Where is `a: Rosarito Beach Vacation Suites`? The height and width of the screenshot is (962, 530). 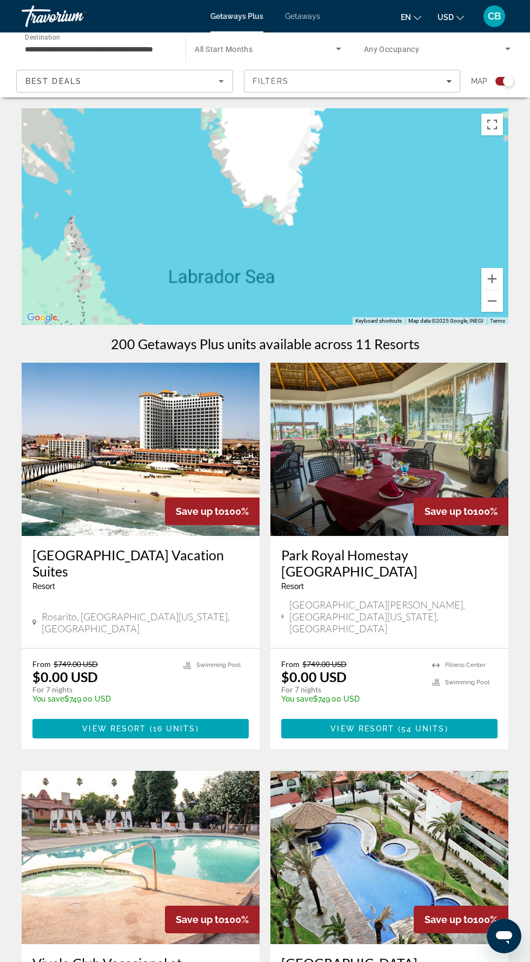
a: Rosarito Beach Vacation Suites is located at coordinates (141, 449).